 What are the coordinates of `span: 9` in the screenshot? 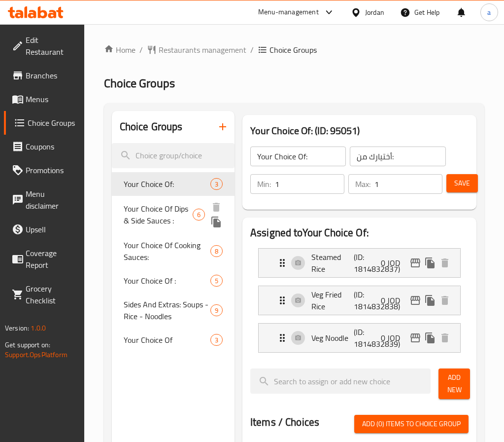 It's located at (216, 310).